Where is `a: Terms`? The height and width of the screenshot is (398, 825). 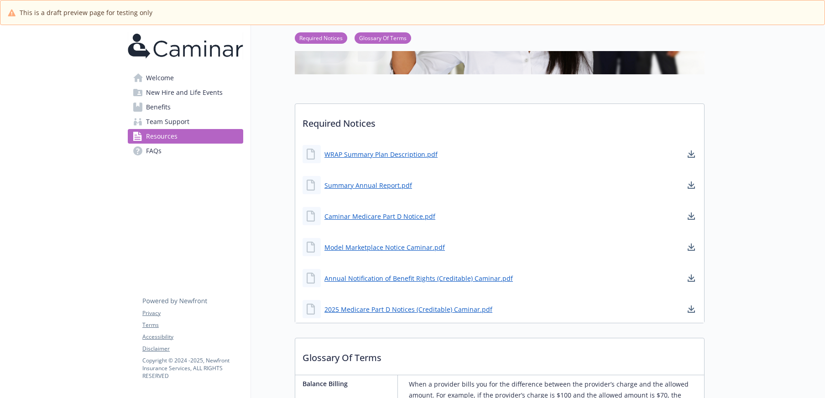 a: Terms is located at coordinates (192, 325).